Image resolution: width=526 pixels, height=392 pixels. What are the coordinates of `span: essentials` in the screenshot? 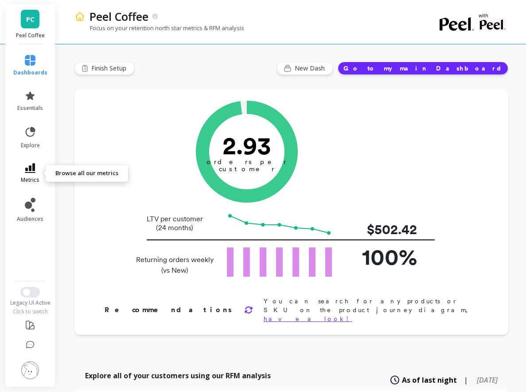 It's located at (30, 108).